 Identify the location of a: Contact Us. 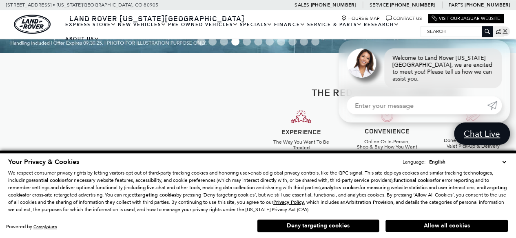
(403, 18).